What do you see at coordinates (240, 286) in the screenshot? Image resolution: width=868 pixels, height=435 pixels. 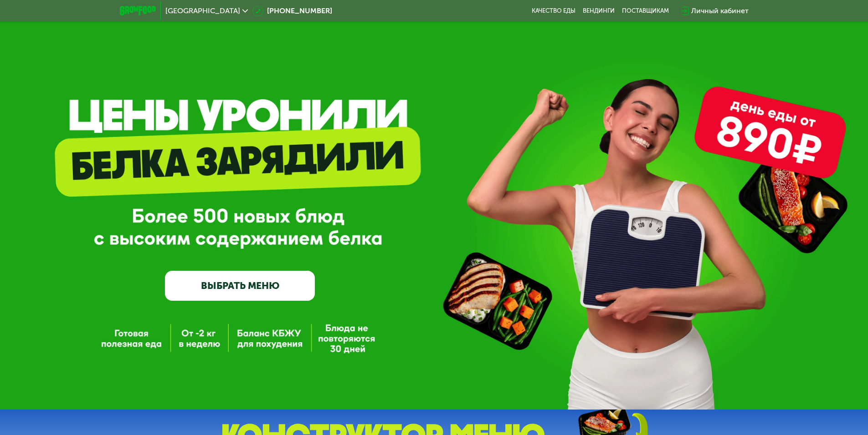 I see `a: ВЫБРАТЬ МЕНЮ` at bounding box center [240, 286].